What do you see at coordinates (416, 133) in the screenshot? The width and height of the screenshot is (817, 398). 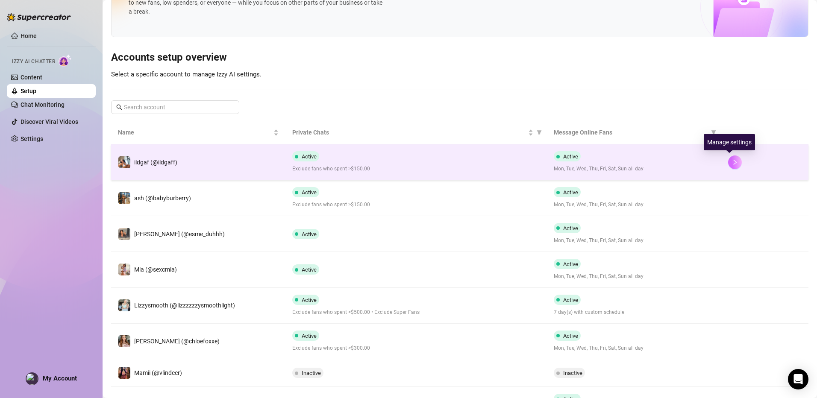 I see `th: Private Chats` at bounding box center [416, 133].